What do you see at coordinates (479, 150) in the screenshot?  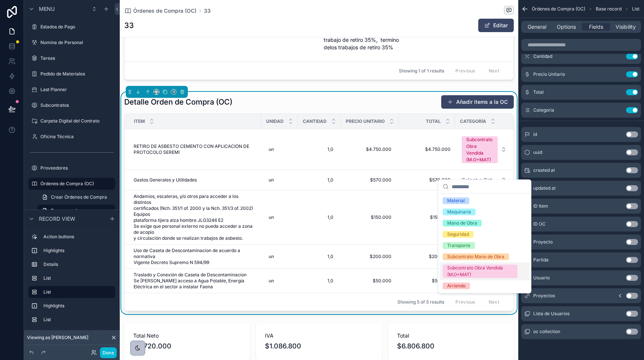 I see `div: Subcontrato Obra Vendida (M.O+MAT)` at bounding box center [479, 150].